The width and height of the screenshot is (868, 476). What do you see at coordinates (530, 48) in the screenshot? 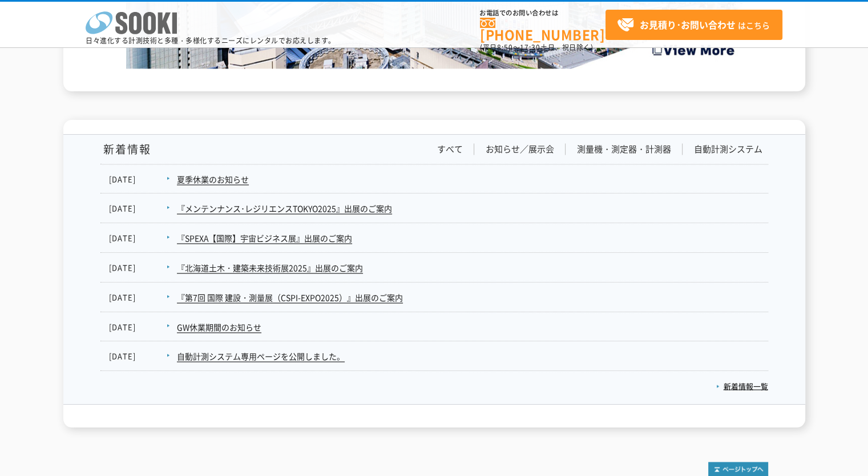
I see `span: 17:30` at bounding box center [530, 48].